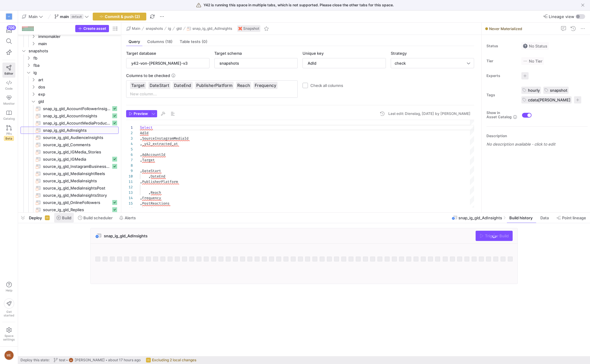 This screenshot has width=590, height=364. What do you see at coordinates (77, 123) in the screenshot?
I see `span: snap_ig_gld_AccountMediaProductType​​​​​​​` at bounding box center [77, 123].